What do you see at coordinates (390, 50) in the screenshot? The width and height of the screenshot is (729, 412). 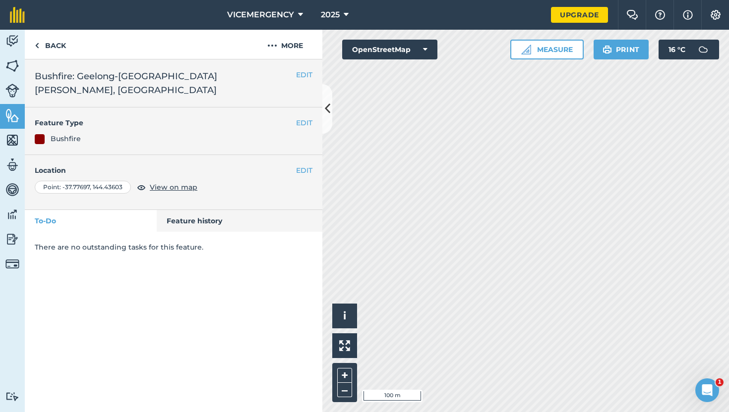 I see `button: OpenStreetMap` at bounding box center [390, 50].